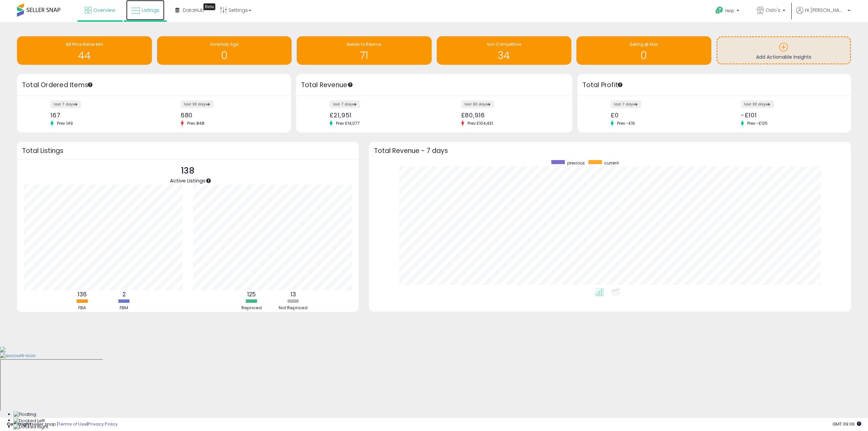 This screenshot has height=431, width=868. Describe the element at coordinates (251, 295) in the screenshot. I see `b: 125` at that location.